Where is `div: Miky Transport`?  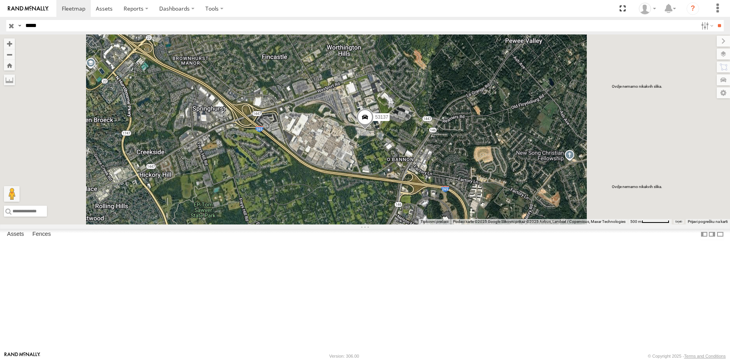 div: Miky Transport is located at coordinates (648, 9).